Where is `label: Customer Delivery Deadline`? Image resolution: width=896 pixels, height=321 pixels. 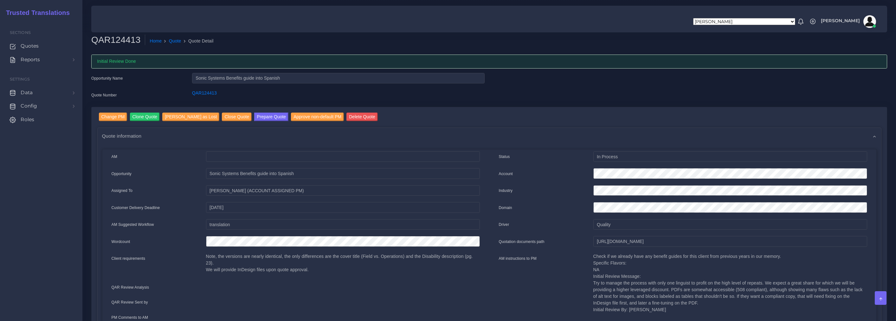
label: Customer Delivery Deadline is located at coordinates (136, 208).